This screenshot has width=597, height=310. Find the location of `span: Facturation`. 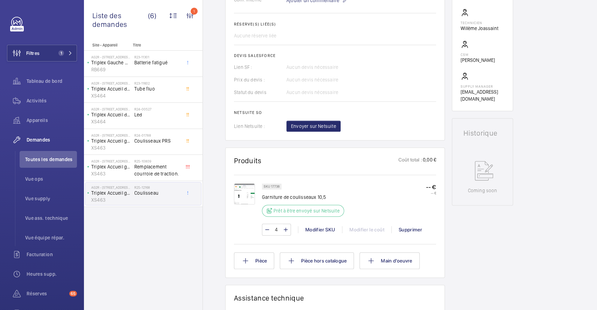

span: Facturation is located at coordinates (52, 254).